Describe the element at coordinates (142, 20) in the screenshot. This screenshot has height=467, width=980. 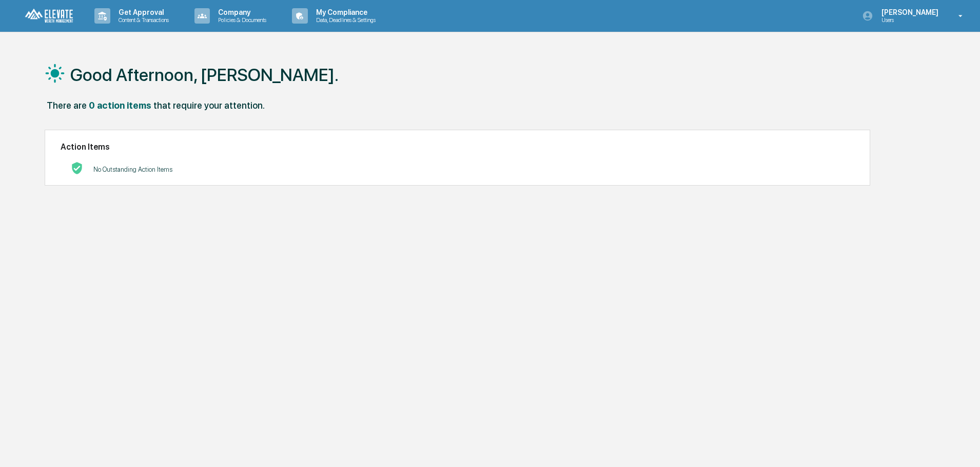
I see `p: Content & Transactions` at that location.